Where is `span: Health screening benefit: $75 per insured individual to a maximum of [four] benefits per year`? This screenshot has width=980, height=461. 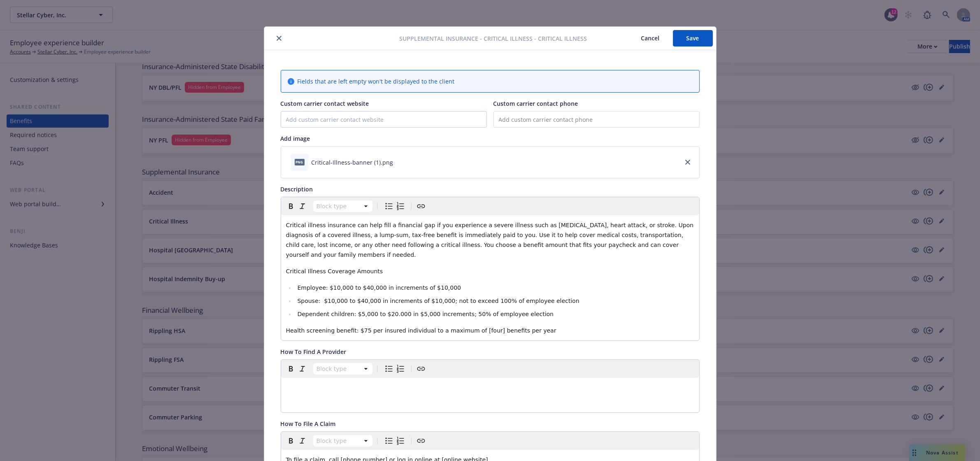 span: Health screening benefit: $75 per insured individual to a maximum of [four] benefits per year is located at coordinates (421, 330).